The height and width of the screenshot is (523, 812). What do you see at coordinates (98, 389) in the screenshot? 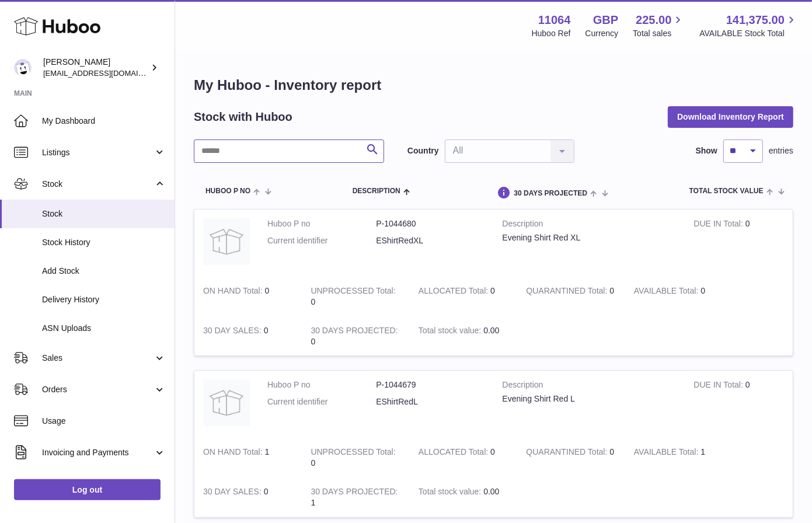
I see `span: Orders` at bounding box center [98, 389].